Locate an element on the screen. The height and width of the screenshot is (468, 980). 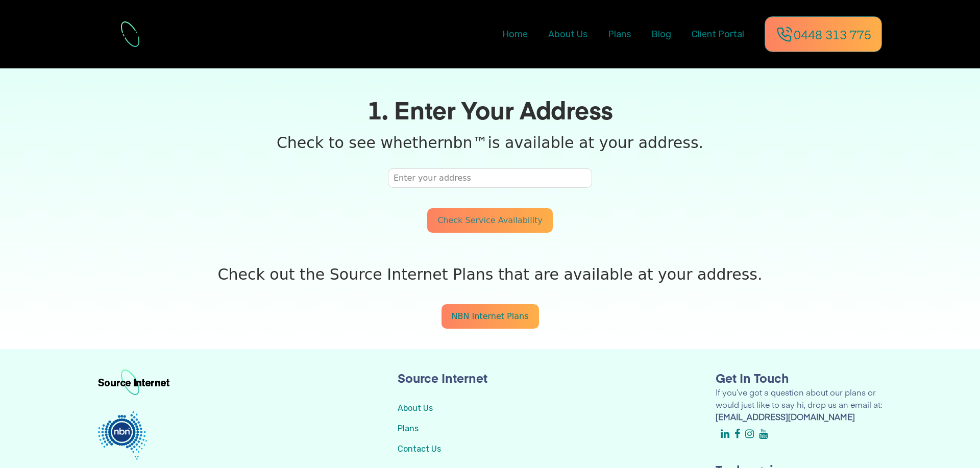
p: Check to see whether nbn™ is available at your address. is located at coordinates (490, 136).